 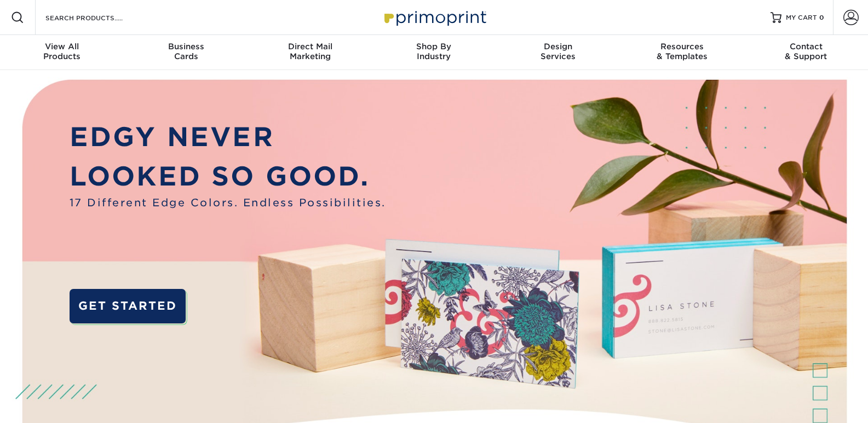 I want to click on img: Primoprint, so click(x=434, y=17).